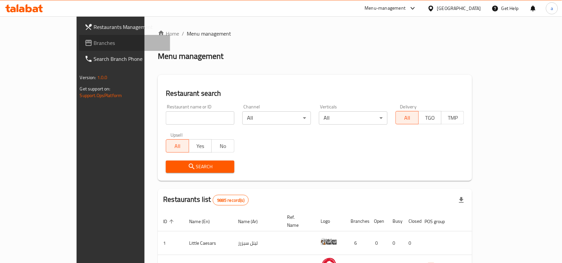  Describe the element at coordinates (257, 243) in the screenshot. I see `td: ليتل سيزرز` at that location.